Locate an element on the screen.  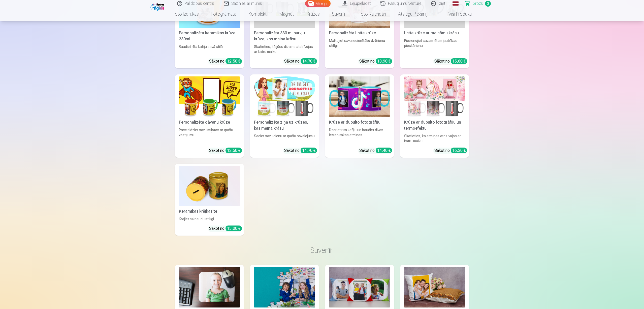
div: Pievienojiet savam rītam jautrības pieskārienu is located at coordinates (435, 46).